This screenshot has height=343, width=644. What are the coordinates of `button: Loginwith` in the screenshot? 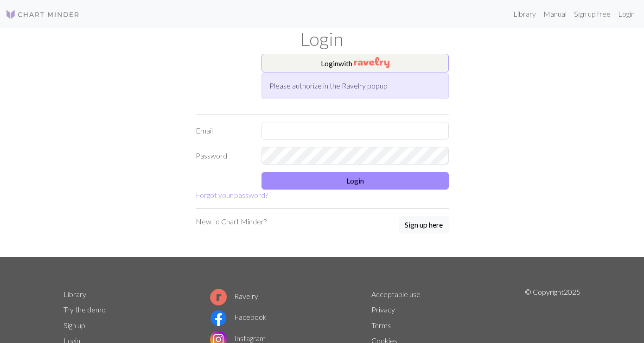 It's located at (355, 63).